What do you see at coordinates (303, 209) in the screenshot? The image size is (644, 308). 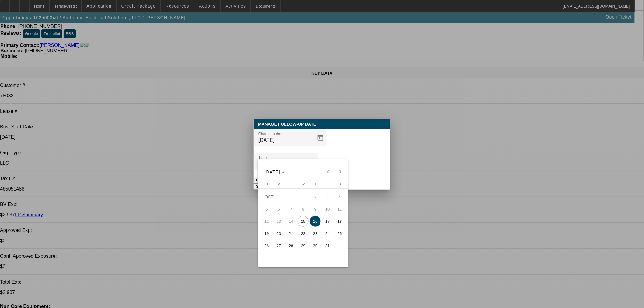 I see `button: October 8, 2025` at bounding box center [303, 209].